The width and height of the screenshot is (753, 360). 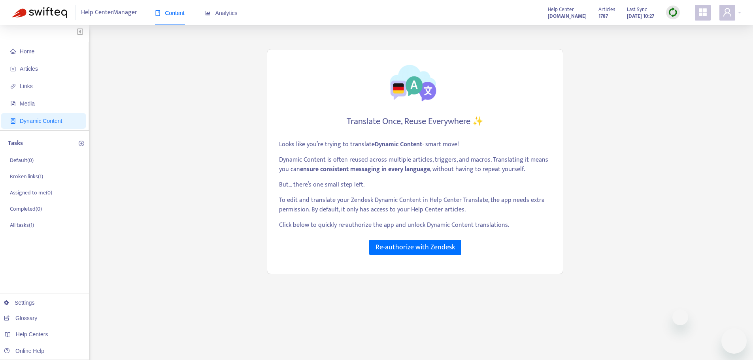 I want to click on span: book, so click(x=158, y=13).